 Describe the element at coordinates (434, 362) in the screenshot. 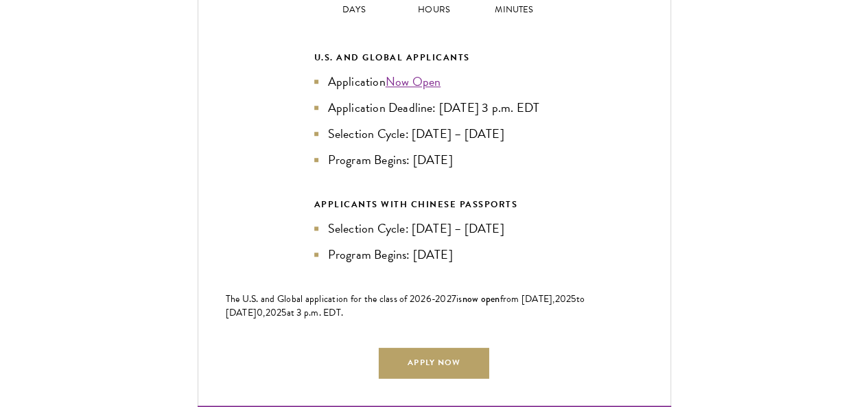

I see `a: Apply Now` at that location.